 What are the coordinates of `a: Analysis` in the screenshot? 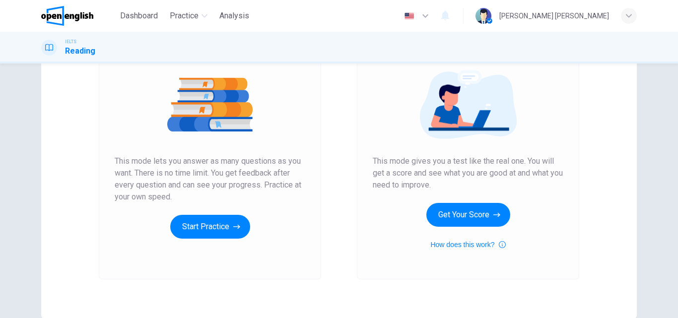 It's located at (234, 16).